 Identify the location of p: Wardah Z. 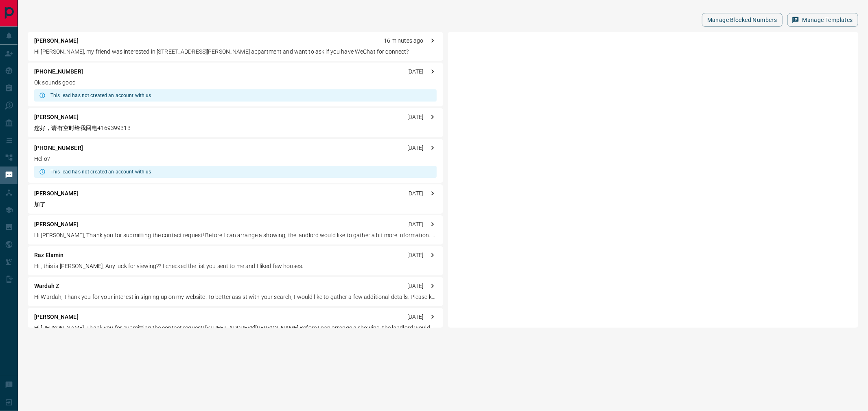
(47, 286).